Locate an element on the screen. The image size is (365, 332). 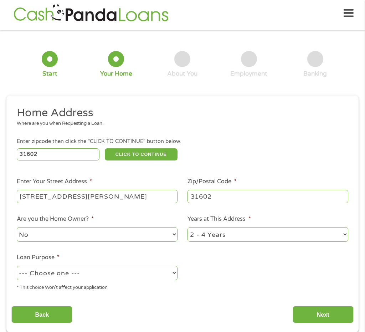
div: Enter zipcode then click the "CLICK TO CONTINUE" button below. is located at coordinates (183, 142).